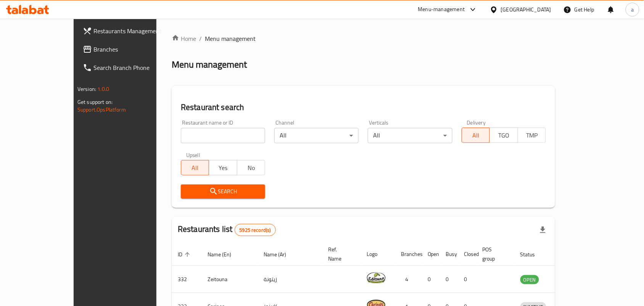  Describe the element at coordinates (223, 191) in the screenshot. I see `span: Search` at that location.